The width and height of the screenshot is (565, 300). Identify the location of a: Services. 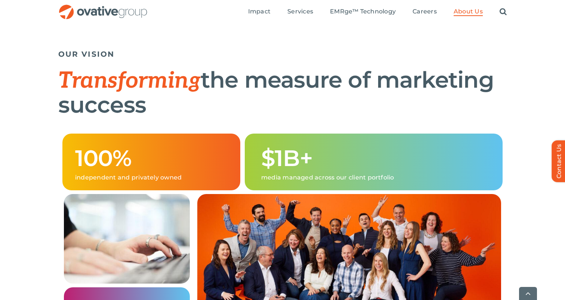
(300, 12).